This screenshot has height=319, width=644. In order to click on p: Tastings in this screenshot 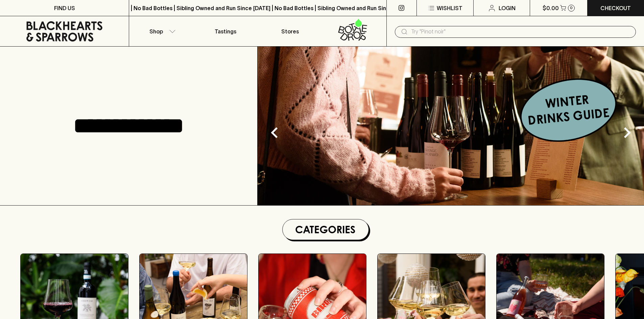, I will do `click(226, 31)`.